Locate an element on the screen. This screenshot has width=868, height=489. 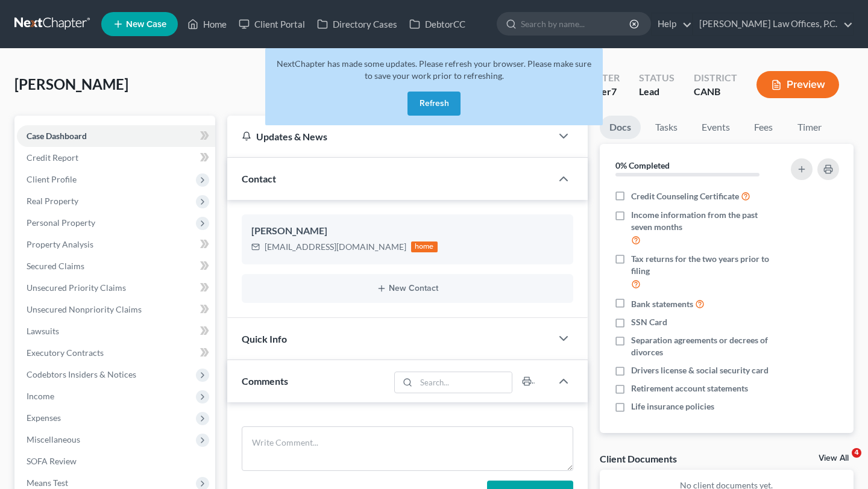
a: Docs is located at coordinates (620, 127).